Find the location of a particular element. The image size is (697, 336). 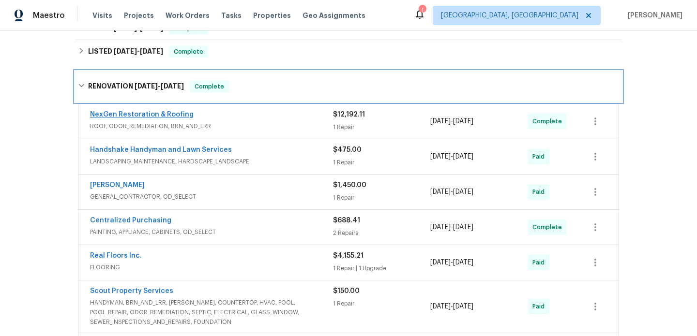

a: Centralized Purchasing is located at coordinates (131, 221).